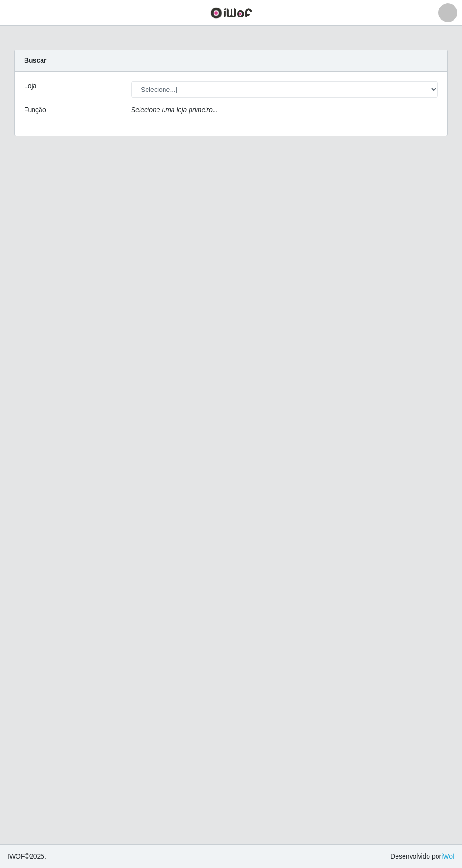 The image size is (462, 868). I want to click on a: iWof, so click(448, 856).